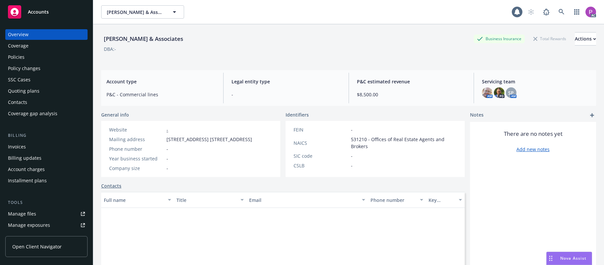 The width and height of the screenshot is (604, 265). What do you see at coordinates (546, 12) in the screenshot?
I see `a: Report a Bug` at bounding box center [546, 12].